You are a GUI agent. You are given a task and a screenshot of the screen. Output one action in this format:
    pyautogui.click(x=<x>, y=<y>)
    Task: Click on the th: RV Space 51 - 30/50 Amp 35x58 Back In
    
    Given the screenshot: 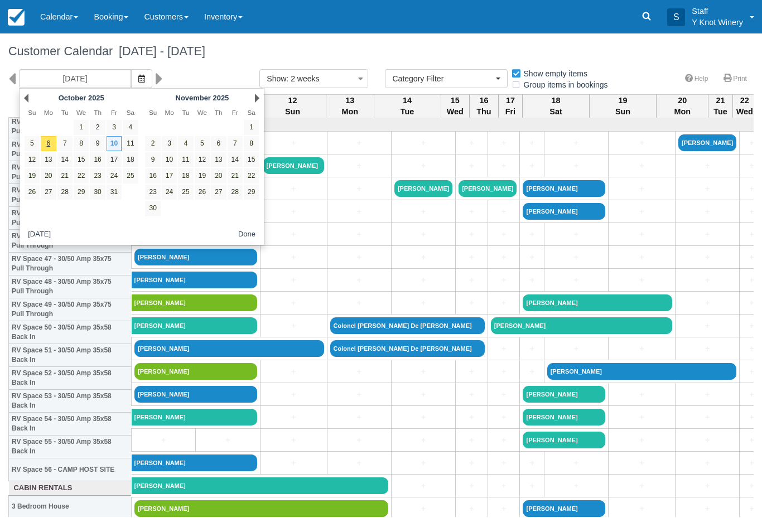 What is the action you would take?
    pyautogui.click(x=71, y=356)
    